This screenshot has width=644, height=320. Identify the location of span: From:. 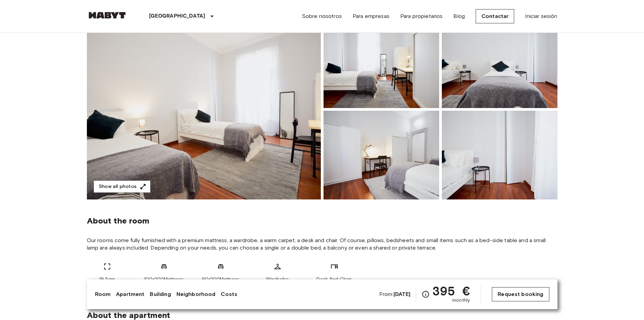
(395, 294).